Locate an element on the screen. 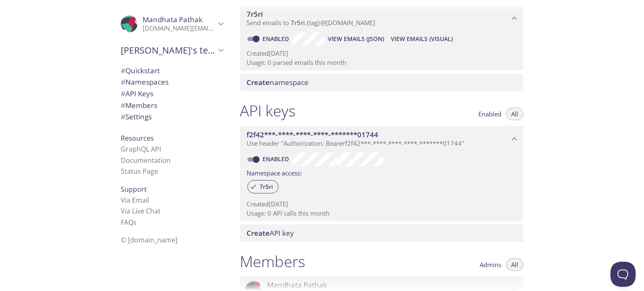 Image resolution: width=644 pixels, height=291 pixels. button: View Emails (Visual) is located at coordinates (422, 39).